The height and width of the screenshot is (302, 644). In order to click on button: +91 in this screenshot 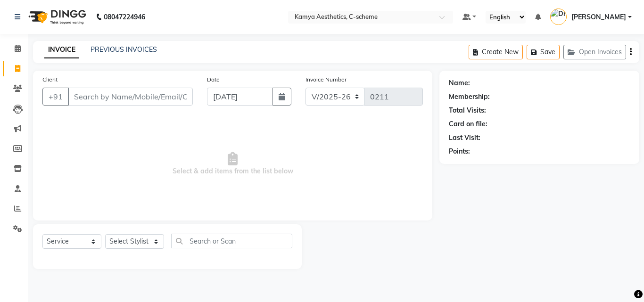, I will do `click(55, 97)`.